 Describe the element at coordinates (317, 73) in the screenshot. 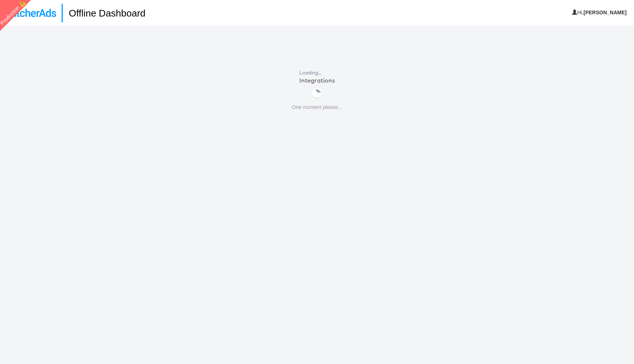

I see `div: Loading...` at that location.